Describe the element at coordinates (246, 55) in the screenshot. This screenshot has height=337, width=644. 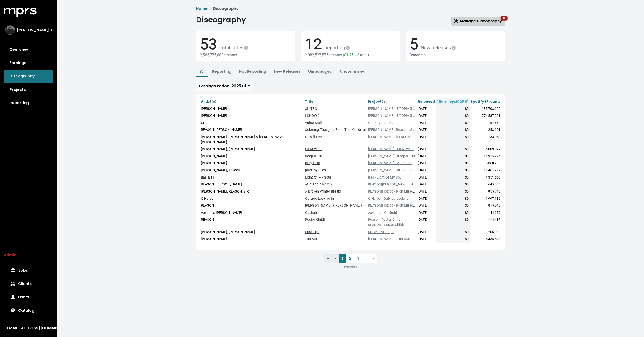
I see `div: 2,565,775,680 streams` at that location.